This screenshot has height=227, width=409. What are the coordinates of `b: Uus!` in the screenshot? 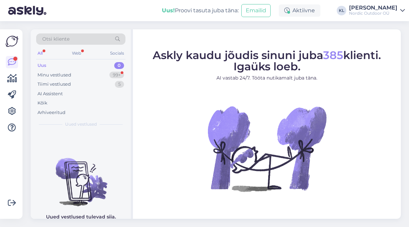 It's located at (169, 10).